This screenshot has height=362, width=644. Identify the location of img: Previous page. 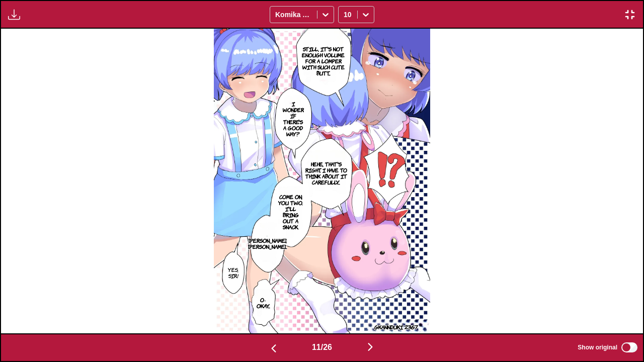
(274, 348).